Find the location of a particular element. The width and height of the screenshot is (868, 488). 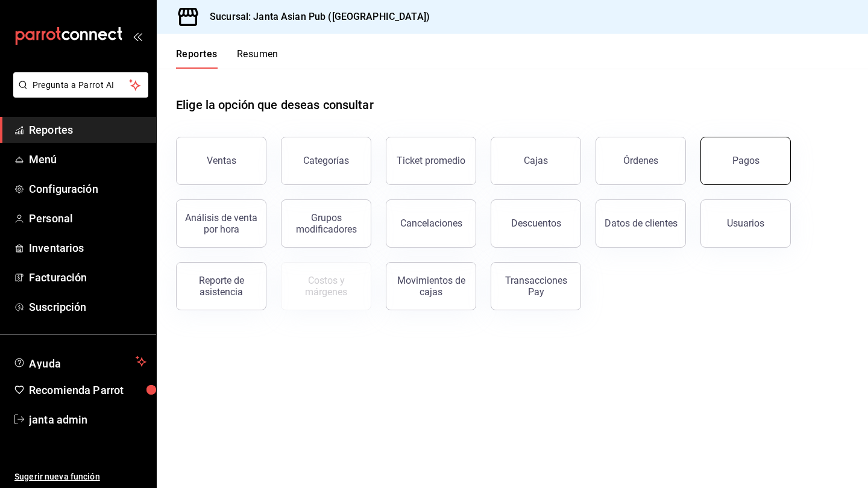

button: Cancelaciones is located at coordinates (431, 223).